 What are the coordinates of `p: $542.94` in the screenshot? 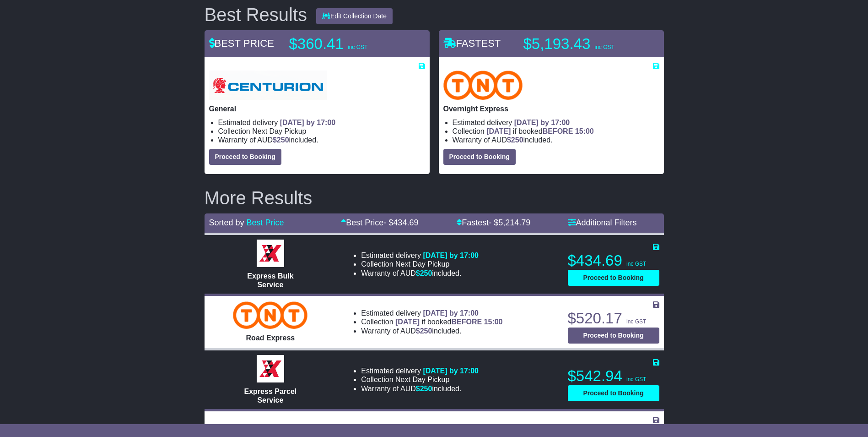 It's located at (614, 376).